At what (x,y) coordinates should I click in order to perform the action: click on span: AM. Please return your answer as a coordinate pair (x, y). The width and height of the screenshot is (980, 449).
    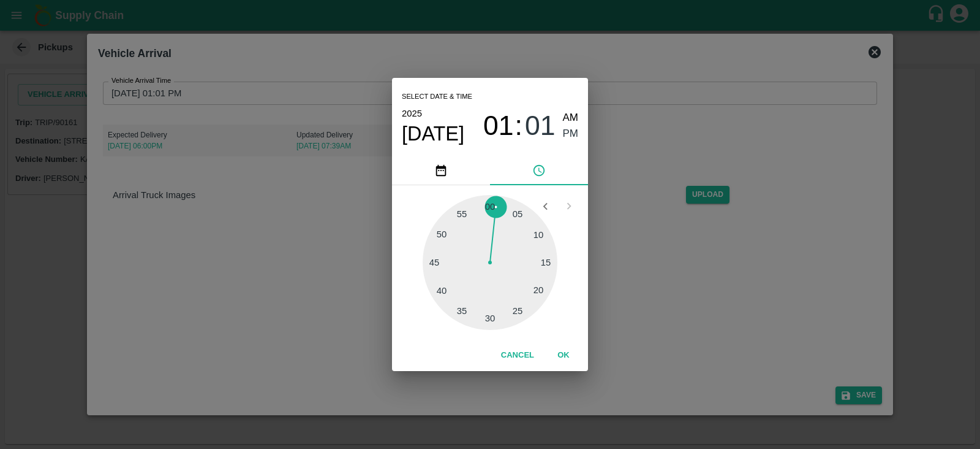
    Looking at the image, I should click on (571, 117).